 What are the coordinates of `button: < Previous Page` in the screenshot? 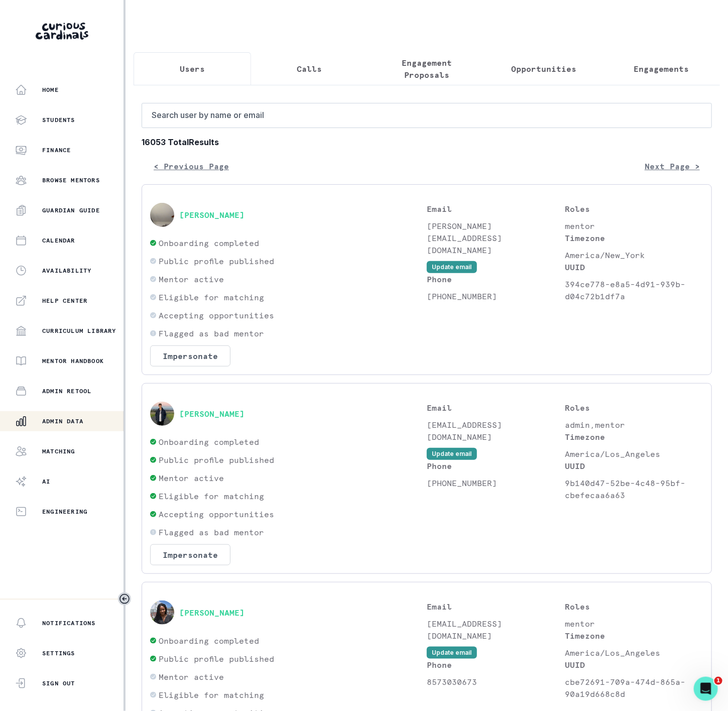 It's located at (191, 167).